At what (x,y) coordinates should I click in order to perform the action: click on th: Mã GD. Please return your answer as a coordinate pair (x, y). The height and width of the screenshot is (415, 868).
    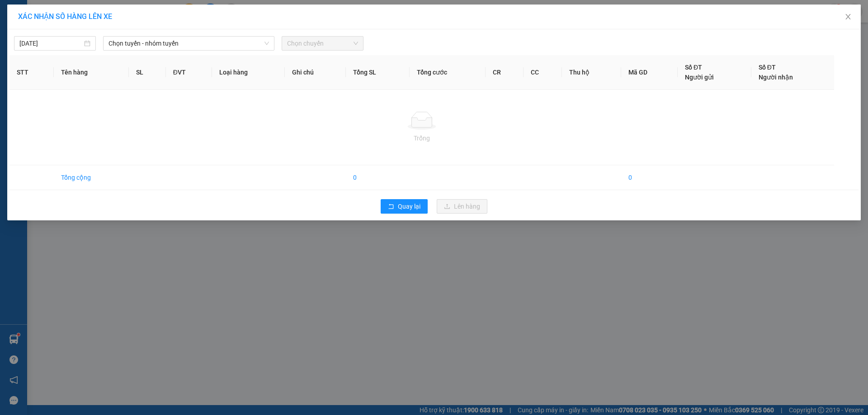
    Looking at the image, I should click on (649, 72).